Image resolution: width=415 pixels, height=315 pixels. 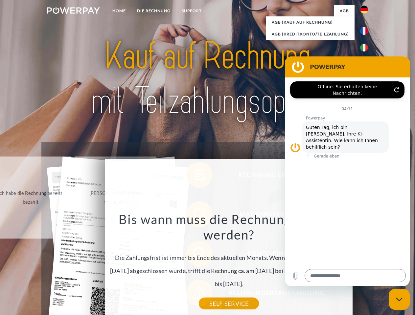 I want to click on a: agb, so click(x=344, y=11).